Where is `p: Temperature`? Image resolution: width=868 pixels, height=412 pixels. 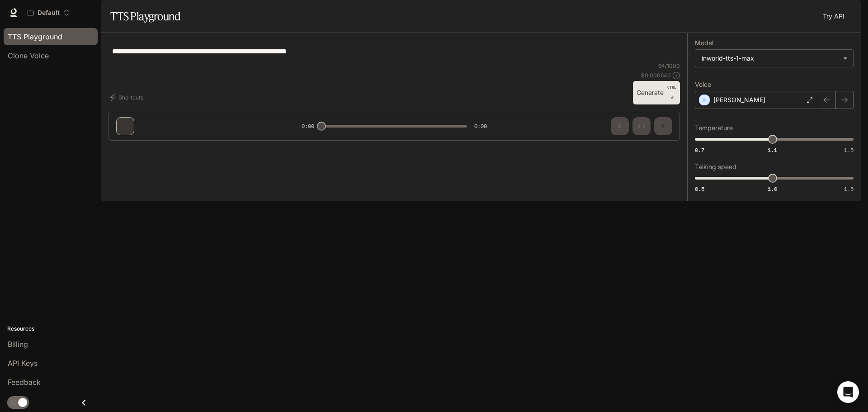 p: Temperature is located at coordinates (714, 128).